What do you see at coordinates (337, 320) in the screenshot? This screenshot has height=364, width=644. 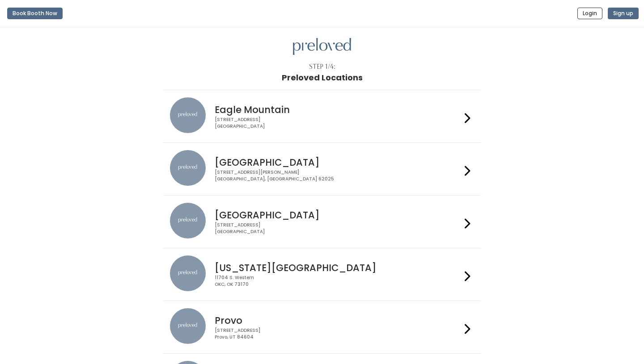 I see `h4: Provo` at bounding box center [337, 320].